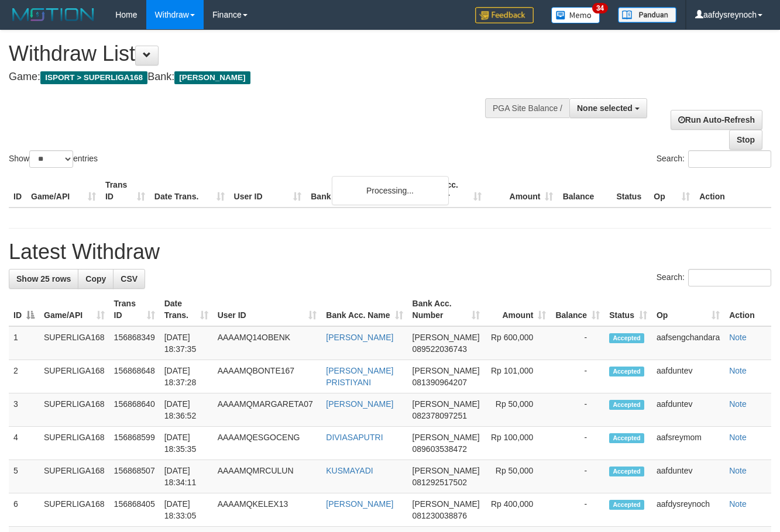  Describe the element at coordinates (688, 309) in the screenshot. I see `th: Op: activate to sort column ascending` at that location.